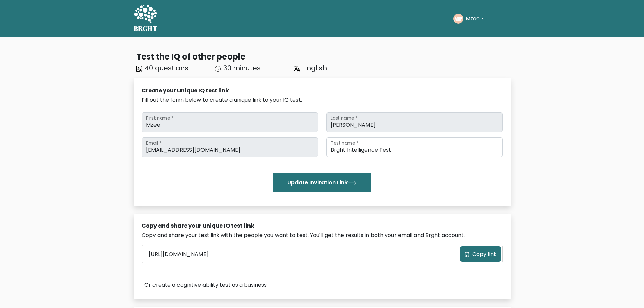 The image size is (644, 308). What do you see at coordinates (322, 91) in the screenshot?
I see `div: Create your unique IQ test link` at bounding box center [322, 91].